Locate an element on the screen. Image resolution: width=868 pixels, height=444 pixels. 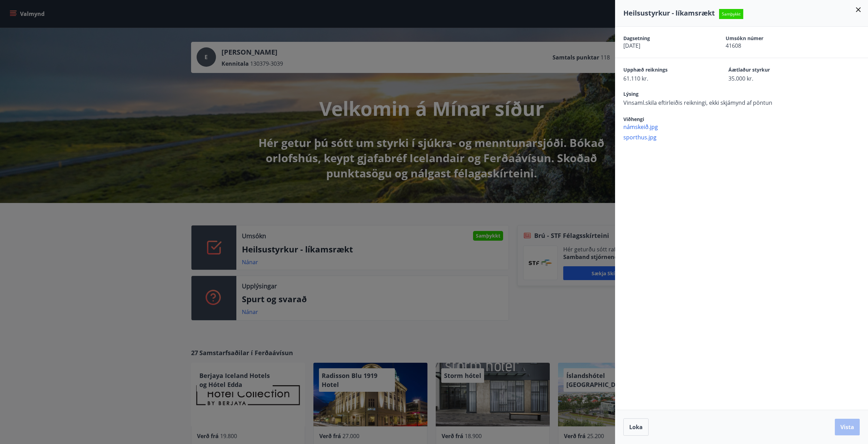
span: 41608 is located at coordinates (764, 45).